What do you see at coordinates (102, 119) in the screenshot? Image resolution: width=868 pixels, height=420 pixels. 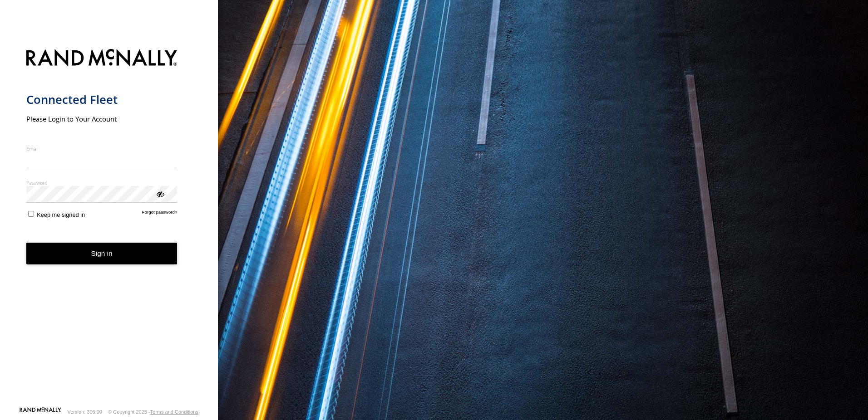 I see `h2: Please Login to Your Account` at bounding box center [102, 119].